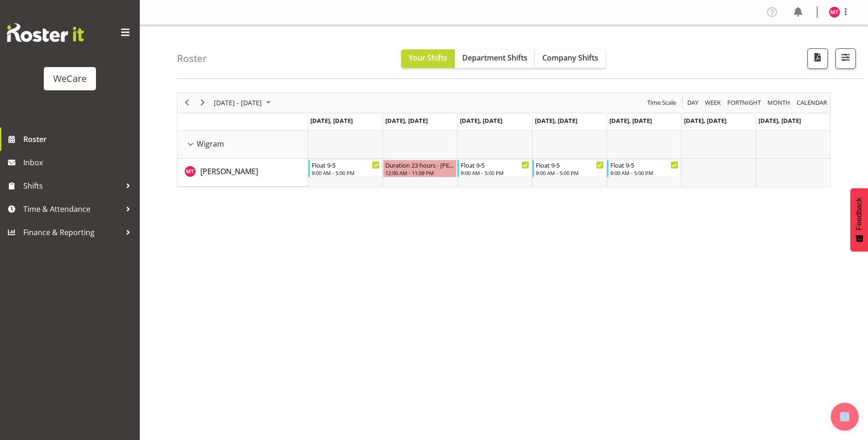 The width and height of the screenshot is (868, 440). What do you see at coordinates (79, 139) in the screenshot?
I see `span: Roster` at bounding box center [79, 139].